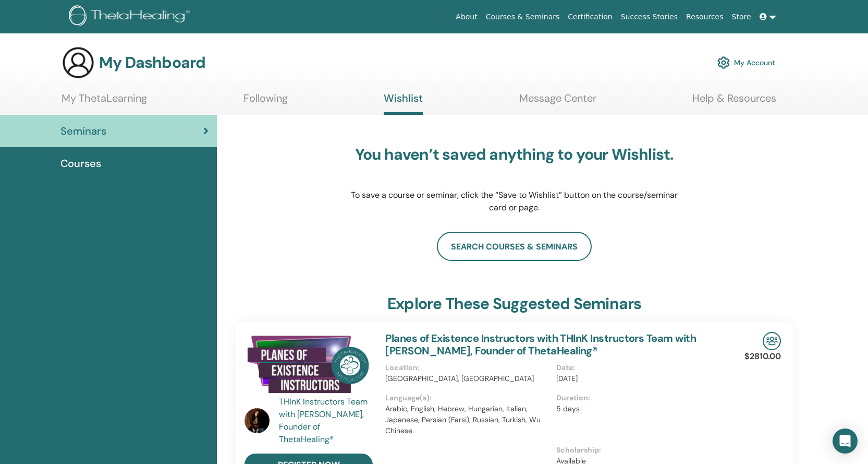 This screenshot has height=464, width=868. Describe the element at coordinates (763, 356) in the screenshot. I see `p: $2810.00` at that location.